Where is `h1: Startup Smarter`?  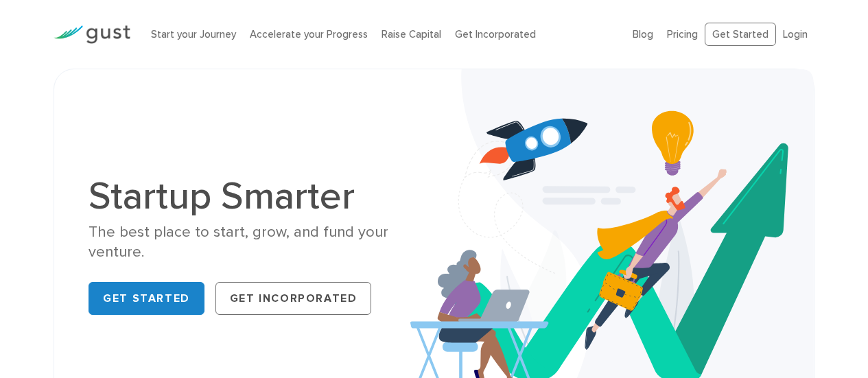 h1: Startup Smarter is located at coordinates (256, 196).